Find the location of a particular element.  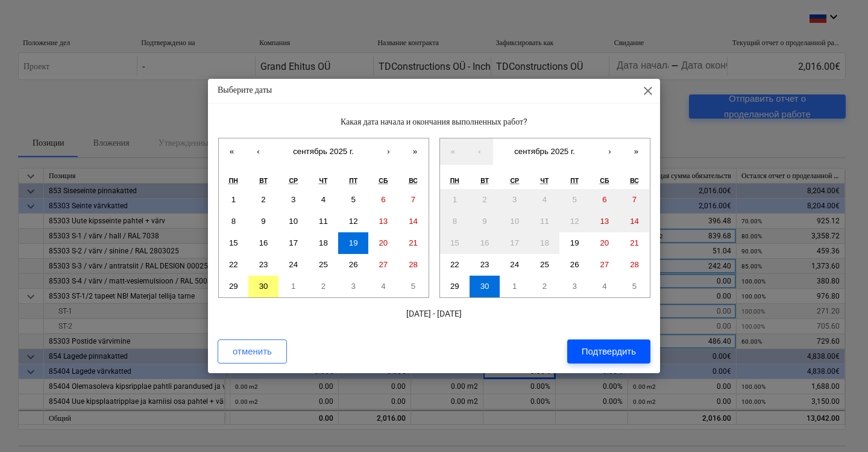

abbr: 5 сентября 2025 г. is located at coordinates (353, 199).